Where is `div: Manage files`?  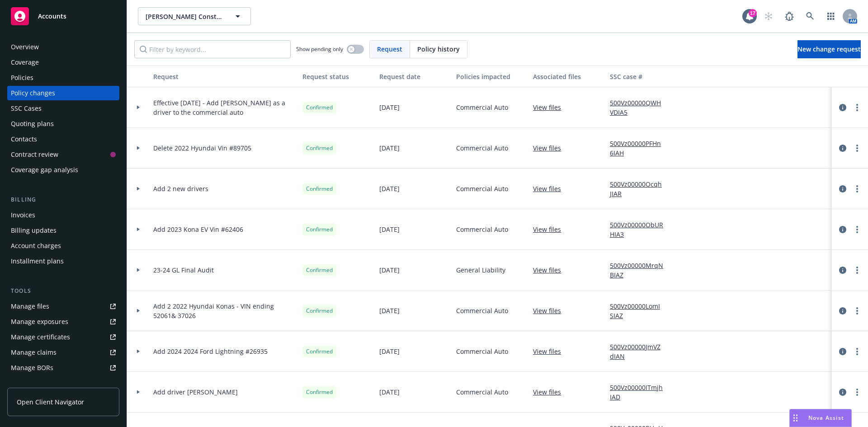
div: Manage files is located at coordinates (30, 306).